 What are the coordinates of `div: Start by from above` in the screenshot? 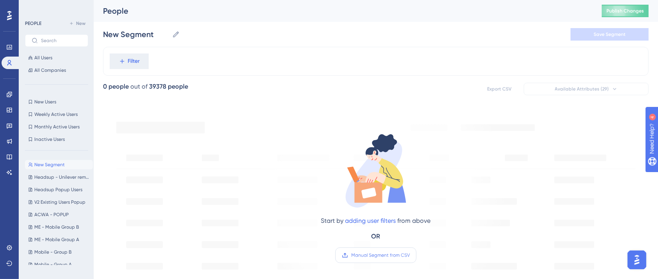 It's located at (376, 221).